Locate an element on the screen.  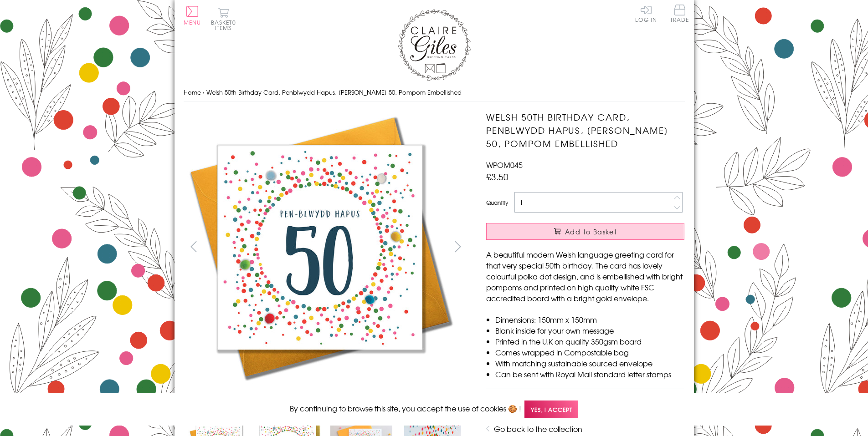
li: Can be sent with Royal Mail standard letter stamps is located at coordinates (589, 374).